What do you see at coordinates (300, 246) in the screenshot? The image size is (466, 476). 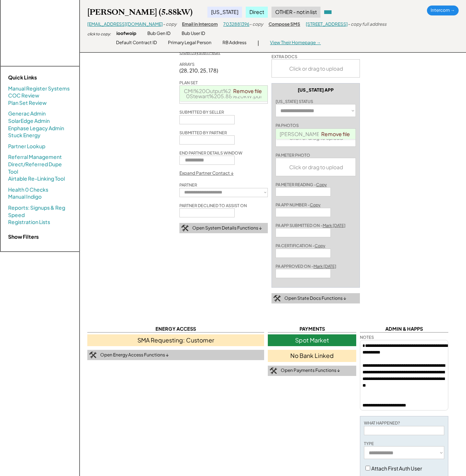 I see `div: PA CERTIFICATION -` at bounding box center [300, 246].